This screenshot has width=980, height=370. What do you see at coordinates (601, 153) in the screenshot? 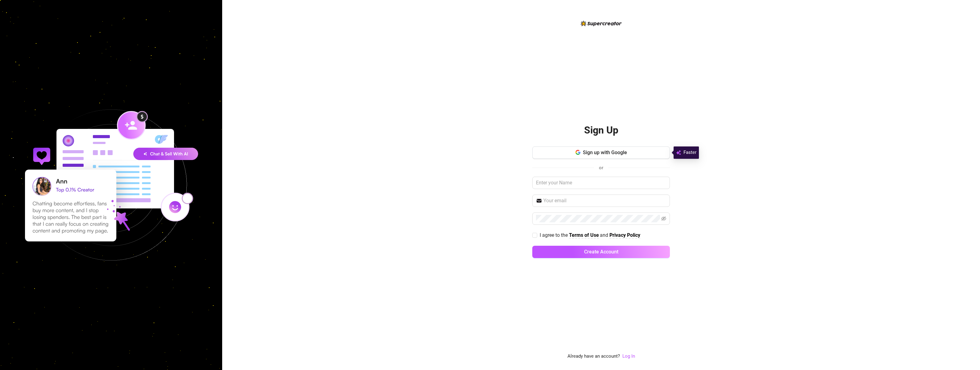
I see `button: Sign up with Google` at bounding box center [601, 153].